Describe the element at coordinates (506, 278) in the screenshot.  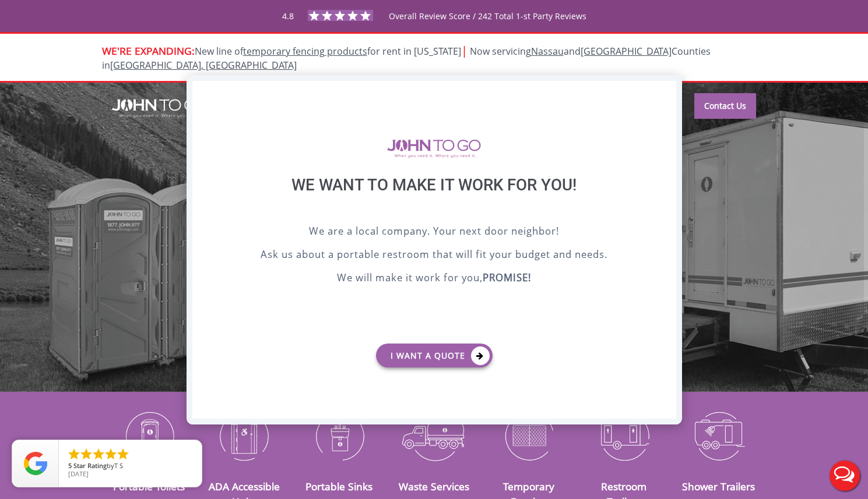
I see `b: PROMISE!` at that location.